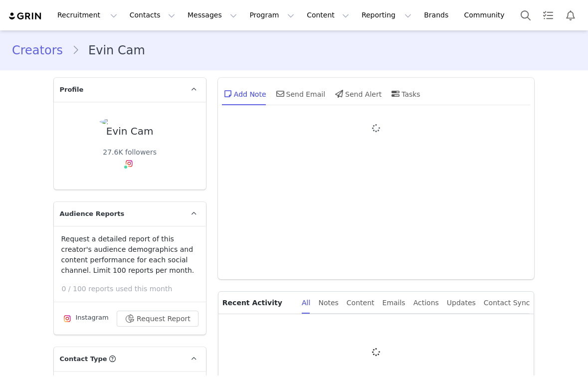  Describe the element at coordinates (92, 214) in the screenshot. I see `span: Audience Reports` at that location.